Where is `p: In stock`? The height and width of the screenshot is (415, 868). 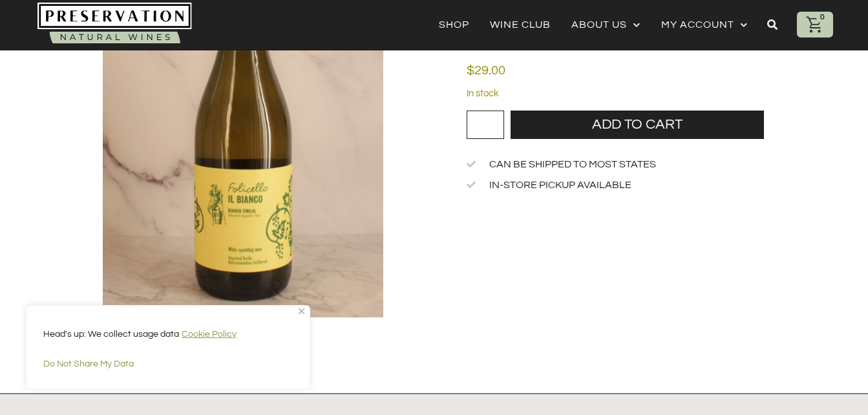 p: In stock is located at coordinates (615, 94).